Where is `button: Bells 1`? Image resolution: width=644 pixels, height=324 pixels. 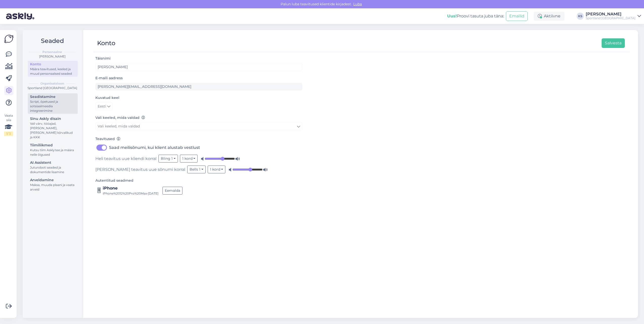
button: Bells 1 is located at coordinates (196, 169).